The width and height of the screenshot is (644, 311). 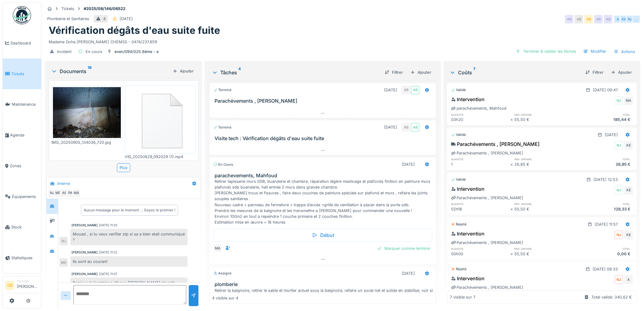 I want to click on div: MA, so click(x=217, y=249).